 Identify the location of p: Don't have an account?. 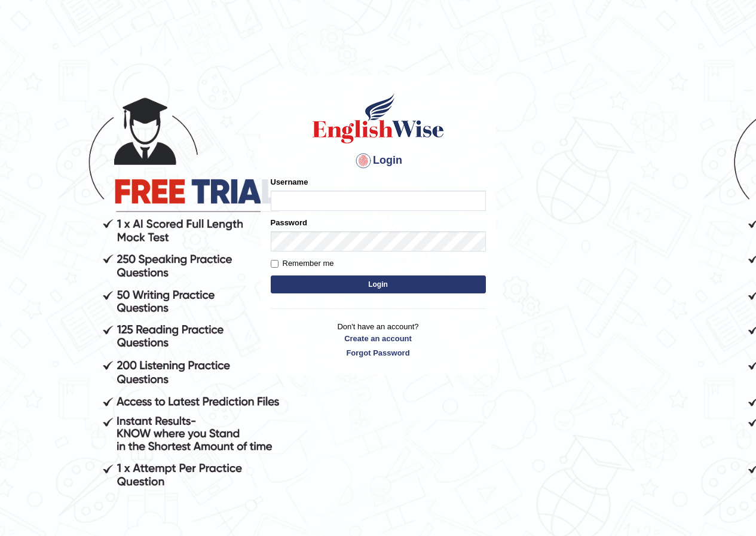
(379, 339).